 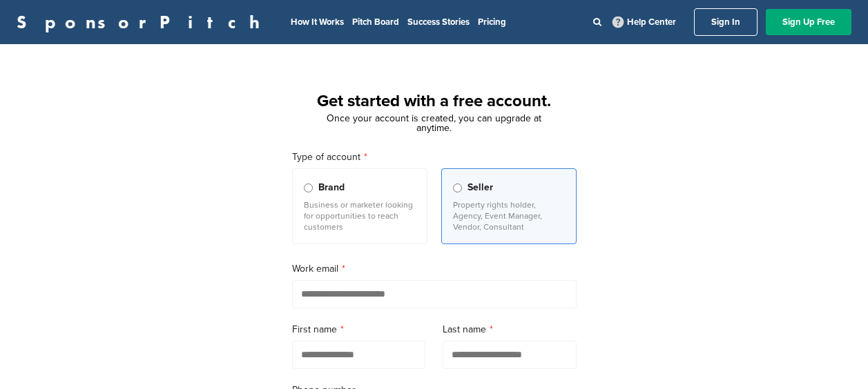 What do you see at coordinates (360, 216) in the screenshot?
I see `p: Business or marketer looking for opportunities to reach customers` at bounding box center [360, 216].